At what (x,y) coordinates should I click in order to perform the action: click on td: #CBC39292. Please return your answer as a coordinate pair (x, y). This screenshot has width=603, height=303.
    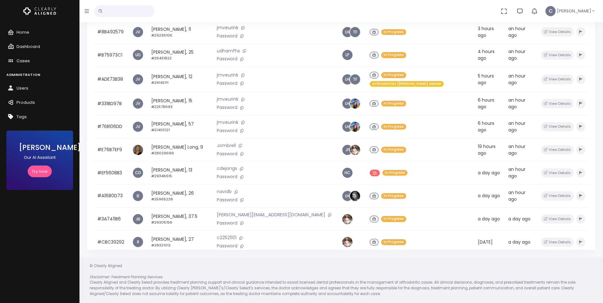
    Looking at the image, I should click on (111, 242).